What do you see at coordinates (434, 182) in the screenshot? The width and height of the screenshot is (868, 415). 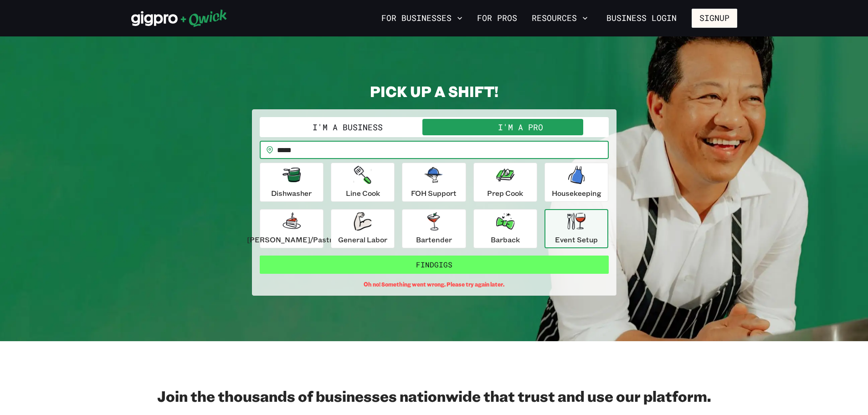 I see `button: FOH Support` at bounding box center [434, 182].